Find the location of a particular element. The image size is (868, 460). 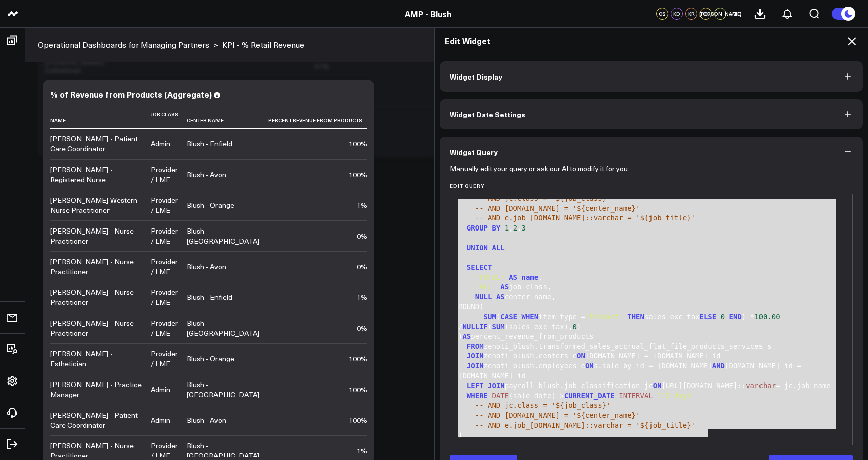

span: DATE is located at coordinates (500, 396).